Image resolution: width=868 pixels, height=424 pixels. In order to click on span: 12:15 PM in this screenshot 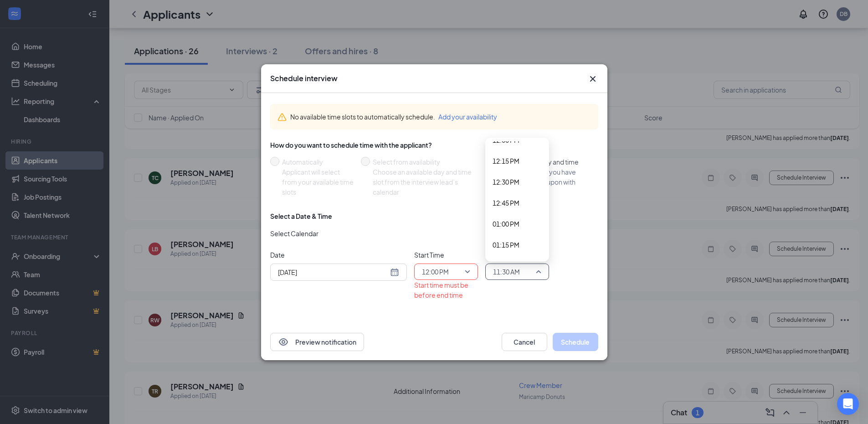, I will do `click(505, 161)`.